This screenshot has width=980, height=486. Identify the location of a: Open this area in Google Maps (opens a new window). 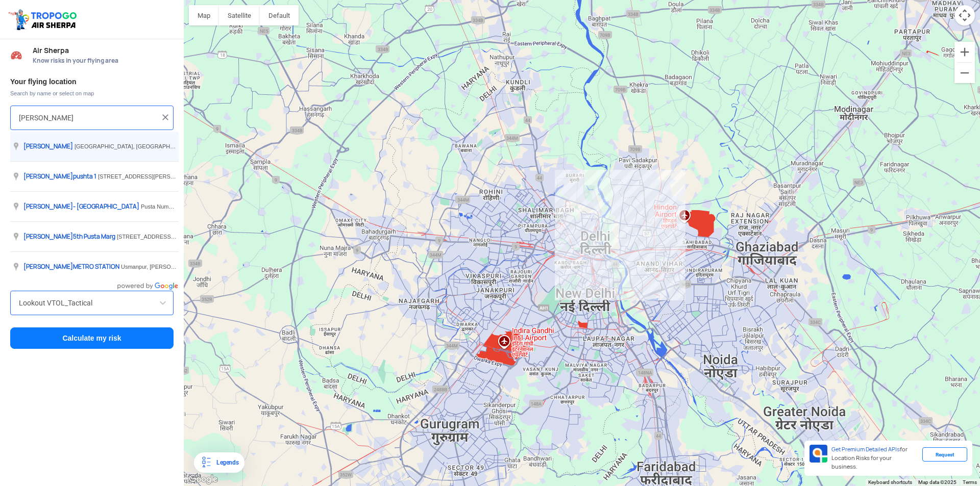
(203, 480).